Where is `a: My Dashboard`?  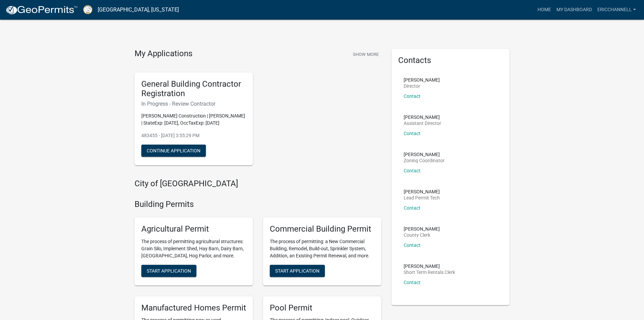 a: My Dashboard is located at coordinates (574, 10).